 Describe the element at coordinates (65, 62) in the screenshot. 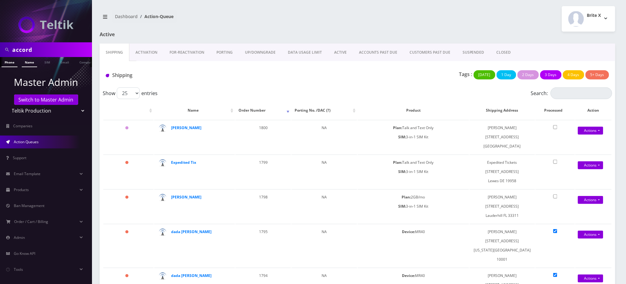

I see `a: Email` at that location.